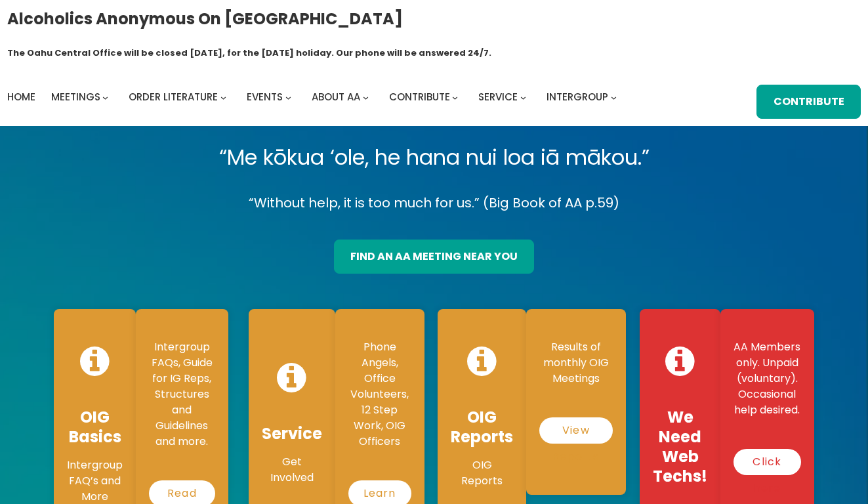 Image resolution: width=868 pixels, height=504 pixels. What do you see at coordinates (21, 97) in the screenshot?
I see `span: Home` at bounding box center [21, 97].